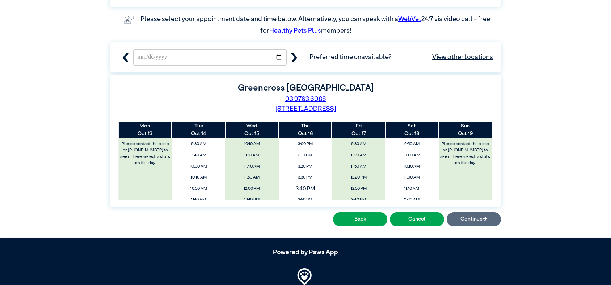  What do you see at coordinates (359, 130) in the screenshot?
I see `th: Oct 17` at bounding box center [359, 130].